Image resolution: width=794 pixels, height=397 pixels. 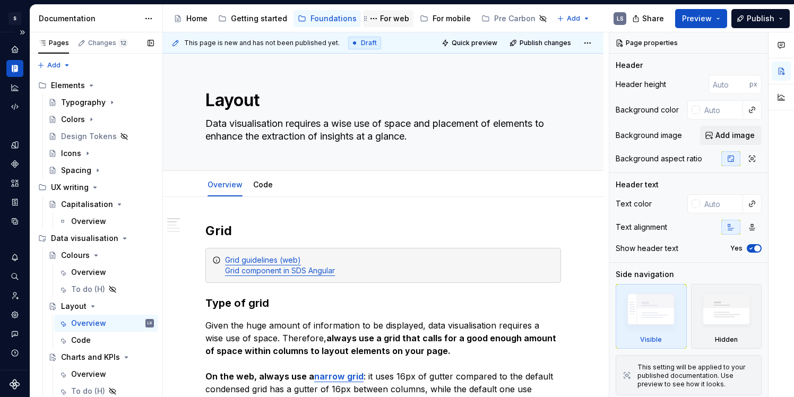 I want to click on button: Preview, so click(x=701, y=19).